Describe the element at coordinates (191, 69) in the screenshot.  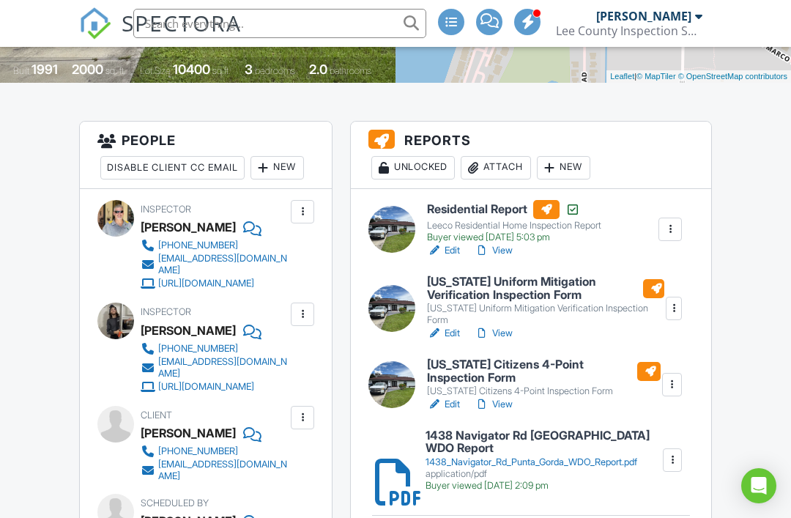
I see `div: 10400` at that location.